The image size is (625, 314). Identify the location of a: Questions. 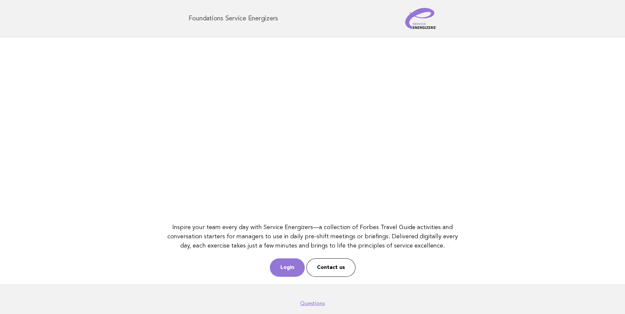
(312, 304).